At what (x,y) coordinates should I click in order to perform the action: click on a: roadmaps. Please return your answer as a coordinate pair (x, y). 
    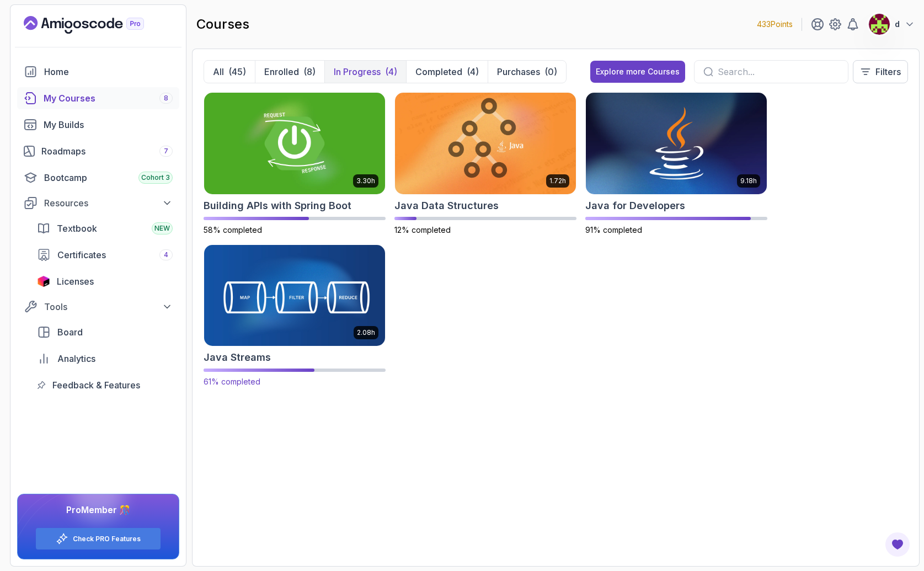
    Looking at the image, I should click on (98, 151).